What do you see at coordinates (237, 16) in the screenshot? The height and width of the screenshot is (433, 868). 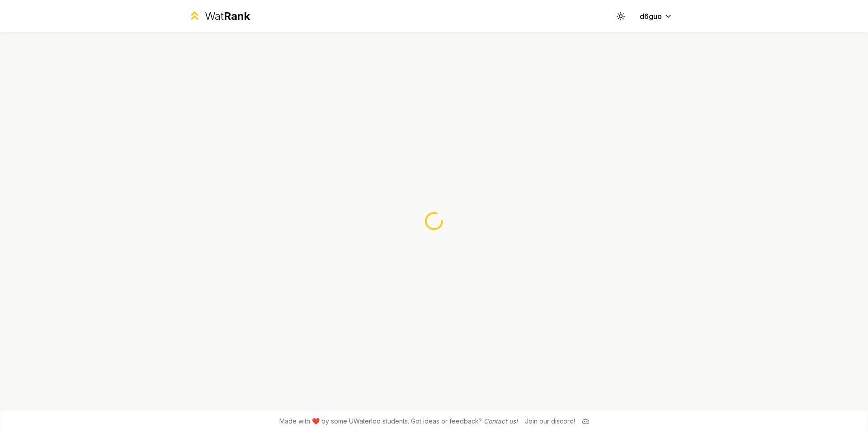 I see `span: Rank` at bounding box center [237, 16].